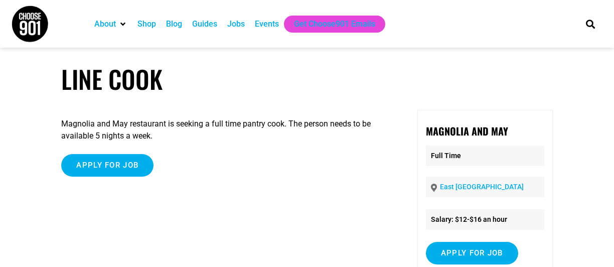  I want to click on div: Shop, so click(147, 24).